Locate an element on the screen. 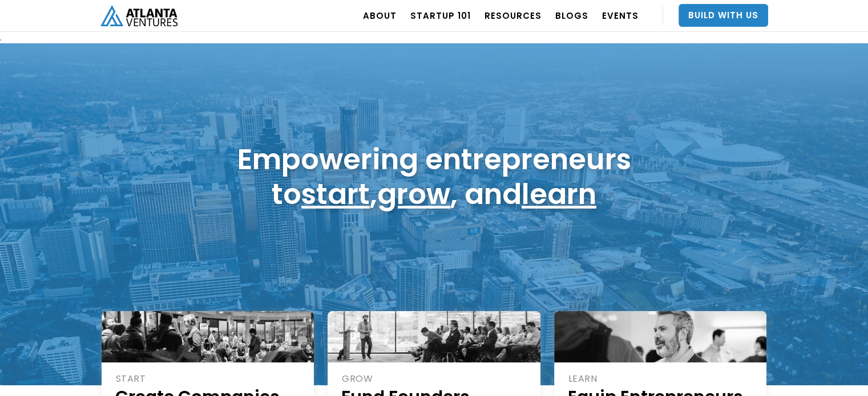  a: grow is located at coordinates (414, 194).